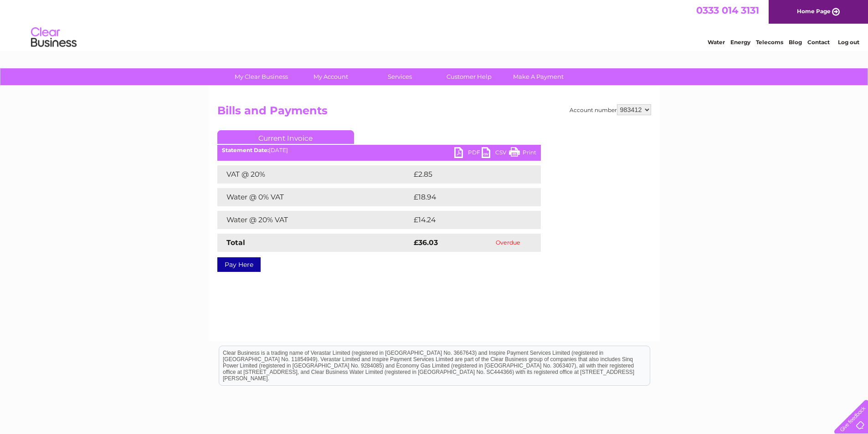  Describe the element at coordinates (239, 265) in the screenshot. I see `a: Pay Here` at that location.